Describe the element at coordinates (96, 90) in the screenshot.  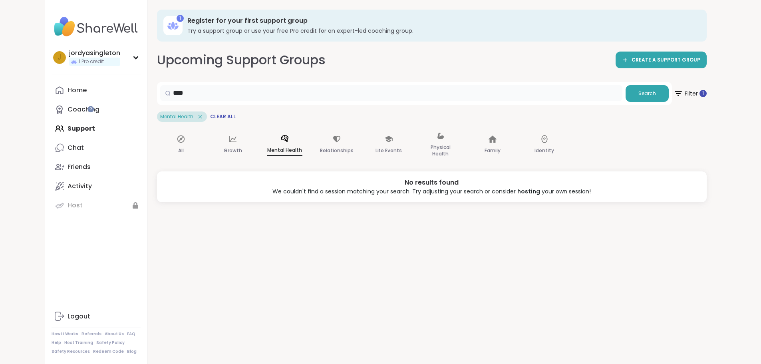
I see `a: Home` at that location.